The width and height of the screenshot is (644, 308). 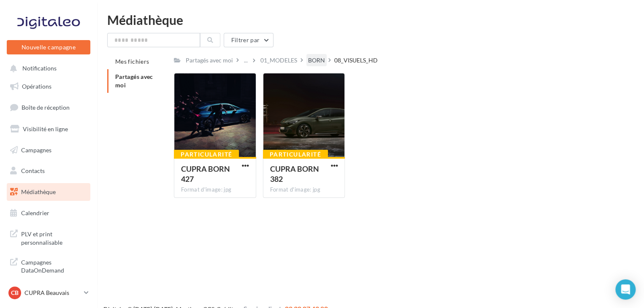 I want to click on span: Notifications, so click(x=40, y=68).